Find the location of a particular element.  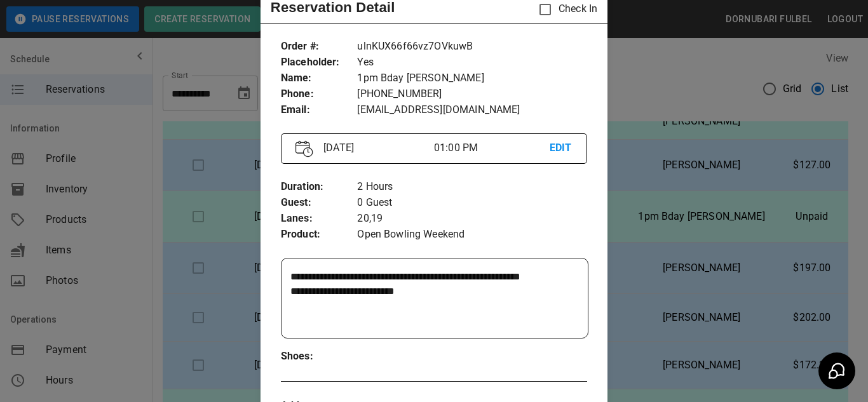

p: 0 Guest is located at coordinates (473, 203).